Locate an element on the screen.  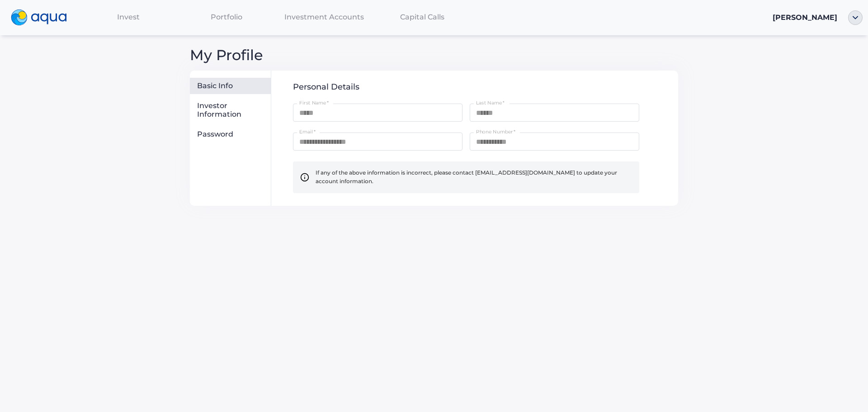
a: Investment Accounts is located at coordinates (324, 16).